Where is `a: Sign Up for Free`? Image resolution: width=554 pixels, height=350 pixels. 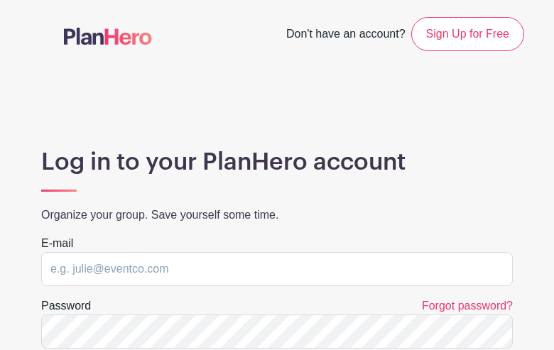
a: Sign Up for Free is located at coordinates (467, 34).